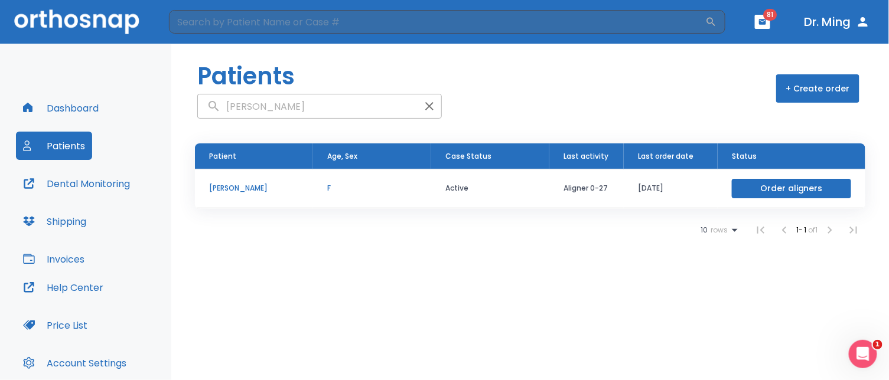  I want to click on button: Dr. Ming, so click(837, 22).